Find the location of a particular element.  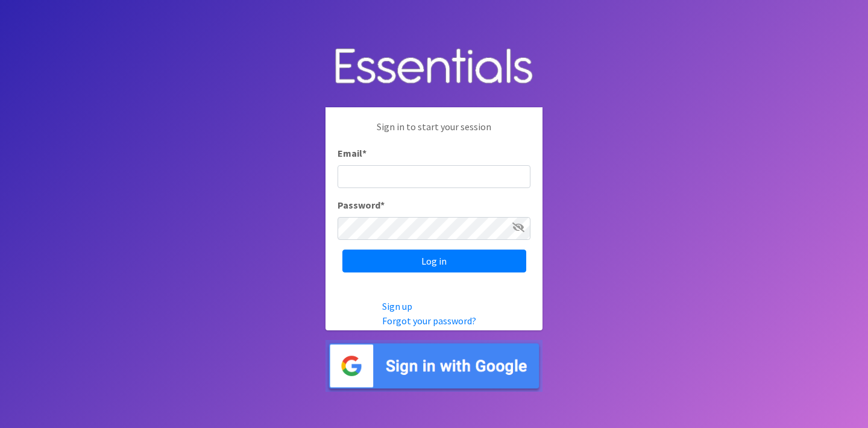

a: Sign up is located at coordinates (397, 306).